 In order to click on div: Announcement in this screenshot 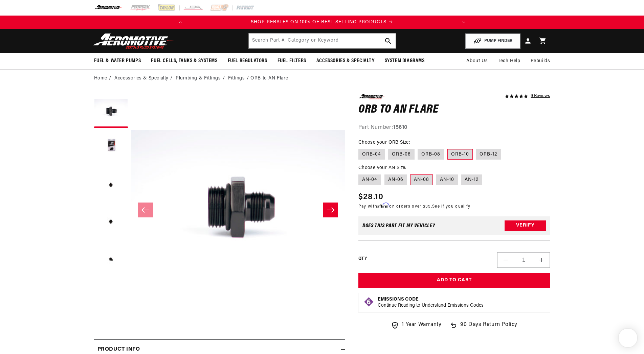, I will do `click(322, 23)`.